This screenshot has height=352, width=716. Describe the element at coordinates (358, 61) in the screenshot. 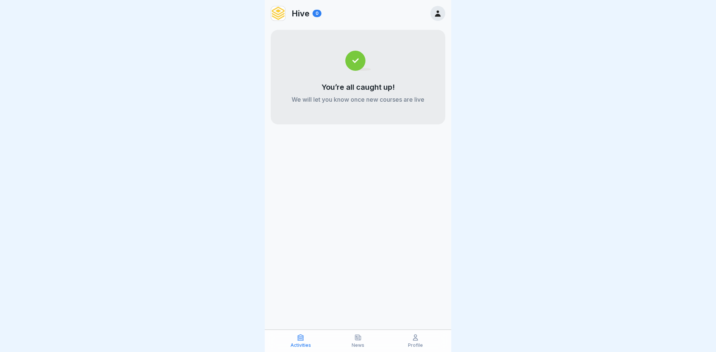

I see `img: completed.svg` at that location.